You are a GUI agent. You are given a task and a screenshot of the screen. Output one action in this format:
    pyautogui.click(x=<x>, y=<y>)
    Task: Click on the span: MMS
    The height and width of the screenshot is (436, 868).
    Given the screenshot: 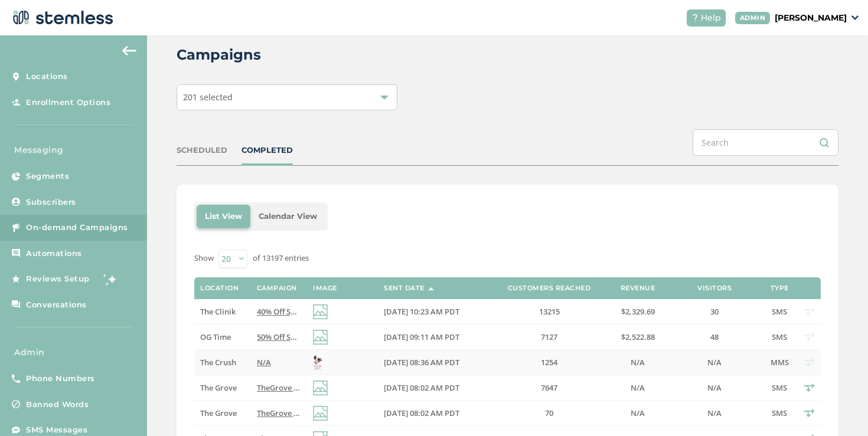 What is the action you would take?
    pyautogui.click(x=780, y=362)
    